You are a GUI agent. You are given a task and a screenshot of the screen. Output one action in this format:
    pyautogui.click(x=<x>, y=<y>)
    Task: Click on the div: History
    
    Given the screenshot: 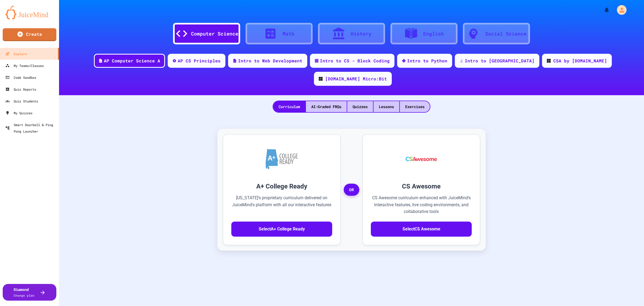 What is the action you would take?
    pyautogui.click(x=361, y=34)
    